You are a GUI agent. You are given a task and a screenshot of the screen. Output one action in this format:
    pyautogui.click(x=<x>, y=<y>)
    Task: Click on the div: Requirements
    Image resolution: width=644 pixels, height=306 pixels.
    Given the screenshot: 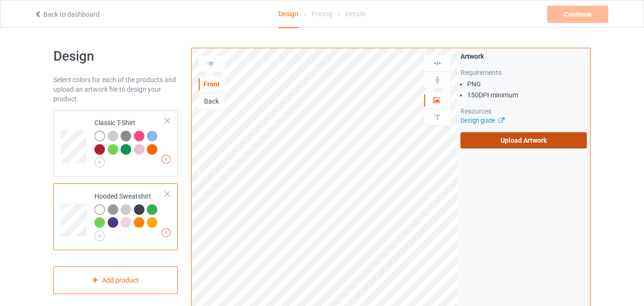 What is the action you would take?
    pyautogui.click(x=524, y=72)
    